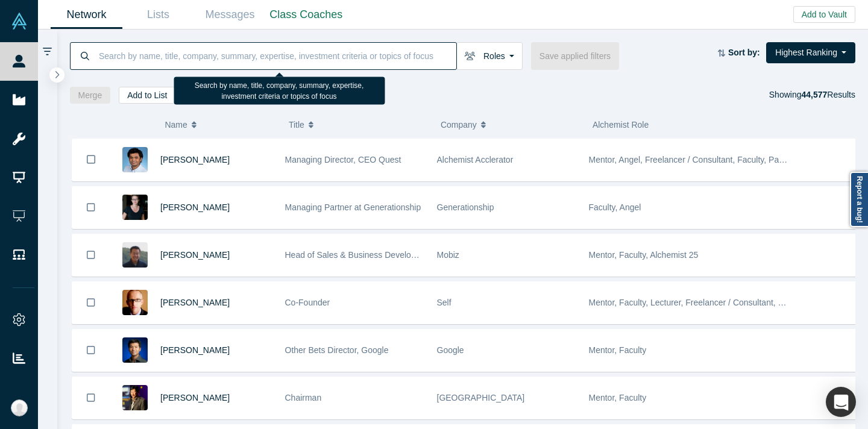  I want to click on button: Save applied filters, so click(575, 56).